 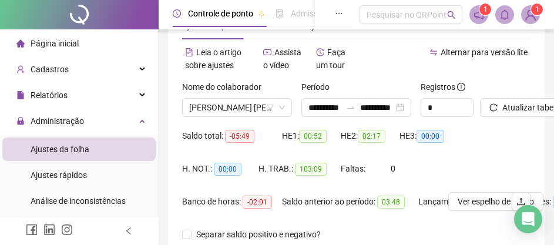 What do you see at coordinates (429, 136) in the screenshot?
I see `div: HE 3:` at bounding box center [429, 136].